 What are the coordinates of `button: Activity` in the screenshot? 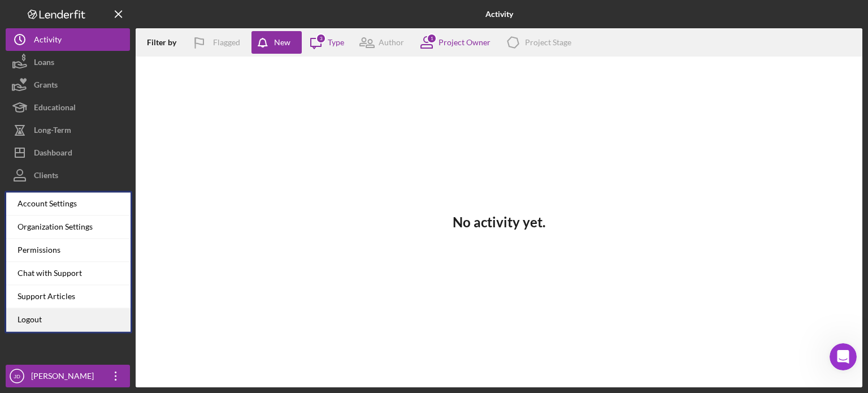 It's located at (68, 39).